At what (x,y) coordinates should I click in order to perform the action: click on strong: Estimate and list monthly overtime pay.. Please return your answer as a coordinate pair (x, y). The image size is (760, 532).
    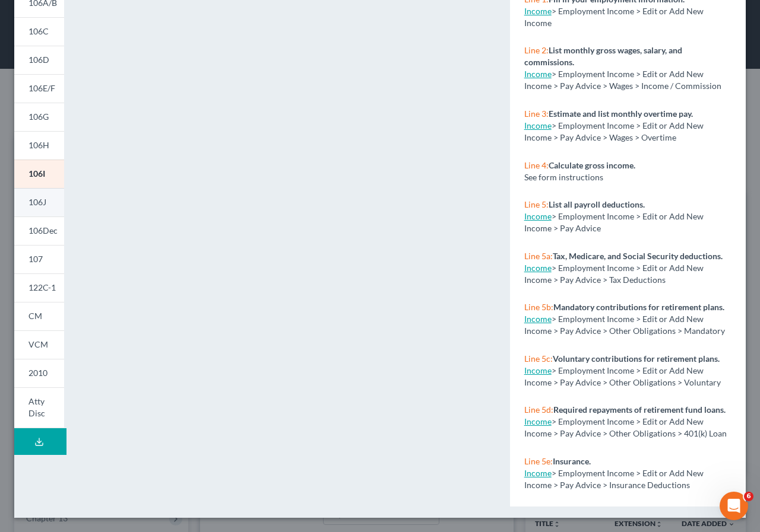
    Looking at the image, I should click on (621, 113).